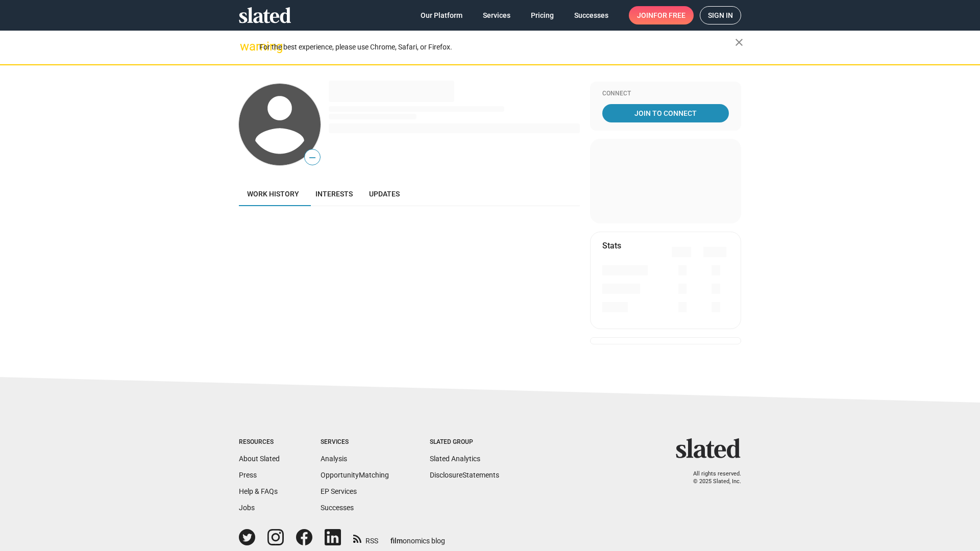 This screenshot has height=551, width=980. What do you see at coordinates (720, 15) in the screenshot?
I see `a: Sign in` at bounding box center [720, 15].